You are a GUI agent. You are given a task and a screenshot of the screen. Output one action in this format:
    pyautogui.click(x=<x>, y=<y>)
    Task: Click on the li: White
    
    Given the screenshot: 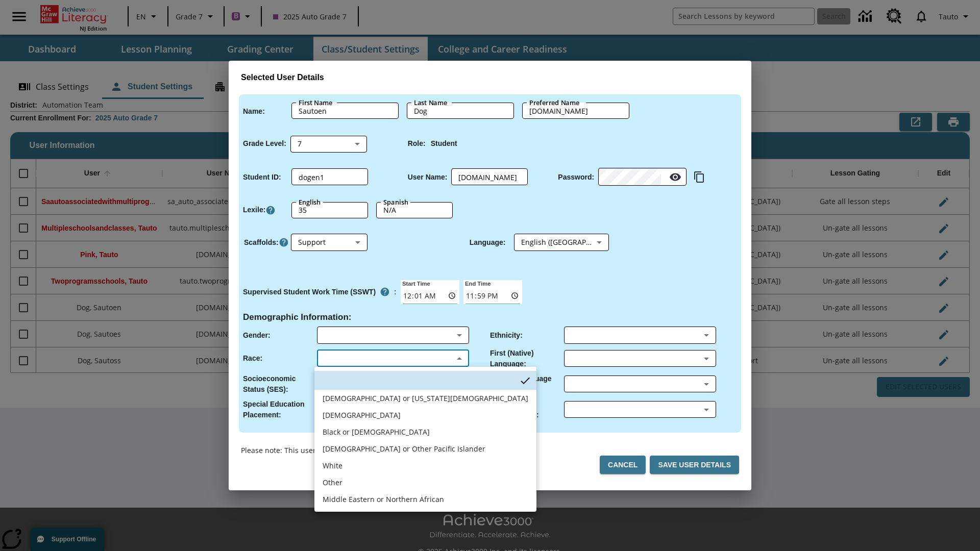 What is the action you would take?
    pyautogui.click(x=425, y=466)
    